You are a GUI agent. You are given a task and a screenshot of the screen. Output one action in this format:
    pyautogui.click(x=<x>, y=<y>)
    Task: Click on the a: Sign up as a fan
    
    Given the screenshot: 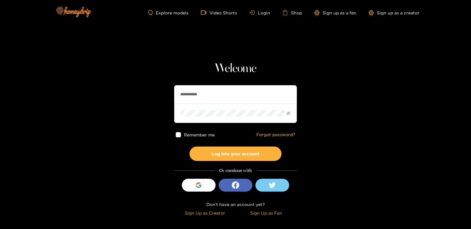 What is the action you would take?
    pyautogui.click(x=335, y=13)
    